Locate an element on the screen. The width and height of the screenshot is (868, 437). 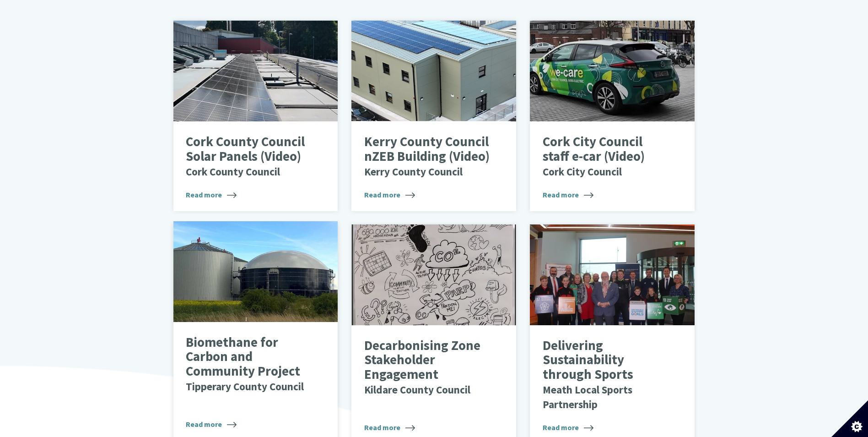
small: Tipperary County Council is located at coordinates (245, 386).